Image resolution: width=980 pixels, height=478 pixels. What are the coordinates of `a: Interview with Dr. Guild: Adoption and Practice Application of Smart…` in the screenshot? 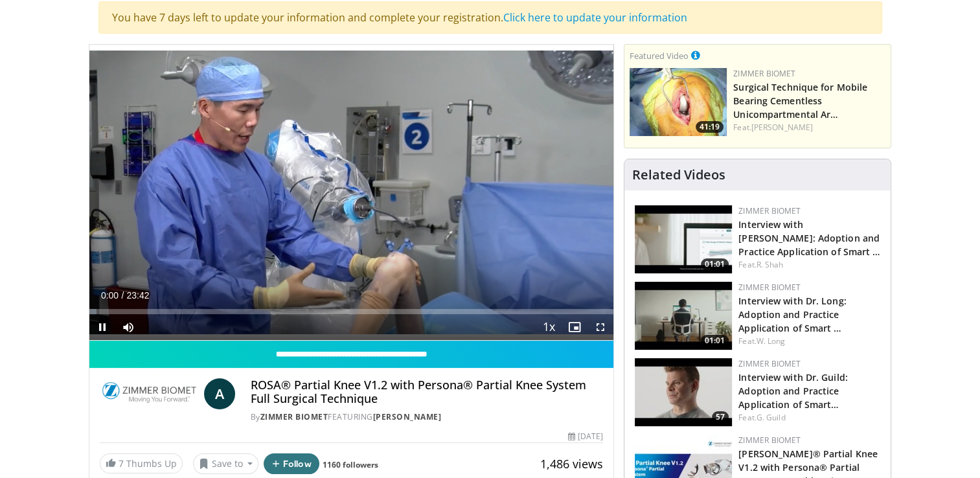 It's located at (792, 391).